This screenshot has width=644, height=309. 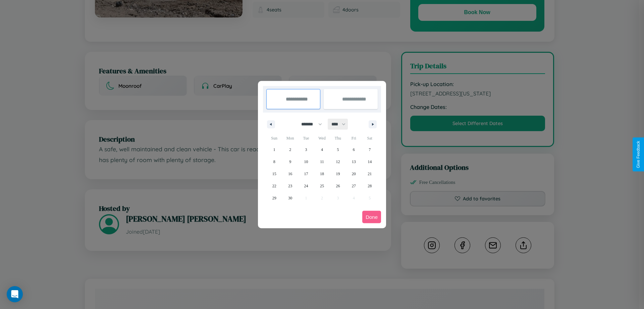 I want to click on span: Wed, so click(x=322, y=138).